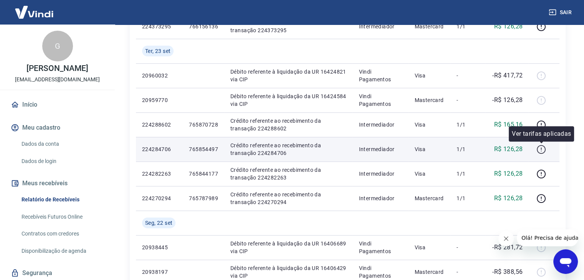 This screenshot has height=280, width=584. Describe the element at coordinates (507, 272) in the screenshot. I see `p: -R$ 388,56` at that location.